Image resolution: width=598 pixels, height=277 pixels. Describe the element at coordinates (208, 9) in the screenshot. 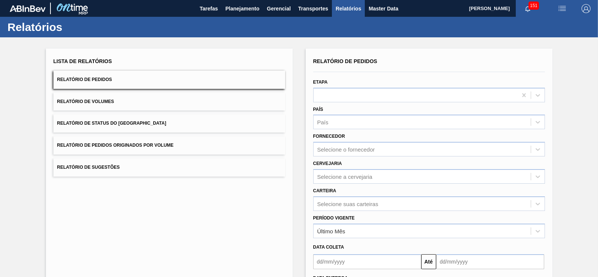

I see `span: Tarefas` at that location.